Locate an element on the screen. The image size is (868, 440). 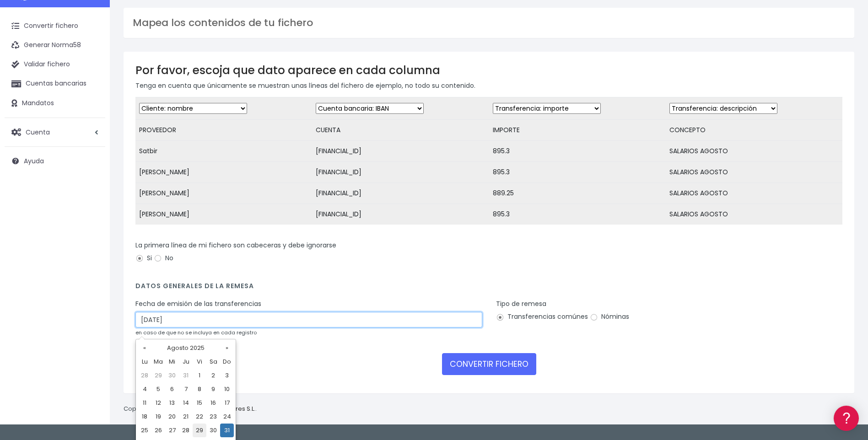
div: Programadores is located at coordinates (91, 224).